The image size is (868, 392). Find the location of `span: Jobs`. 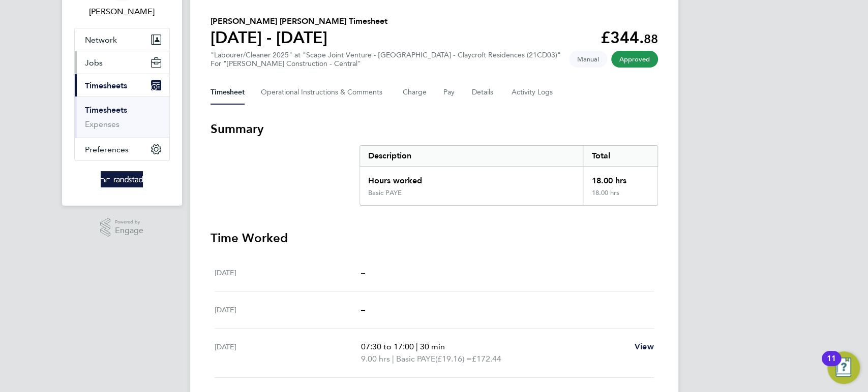

span: Jobs is located at coordinates (94, 62).